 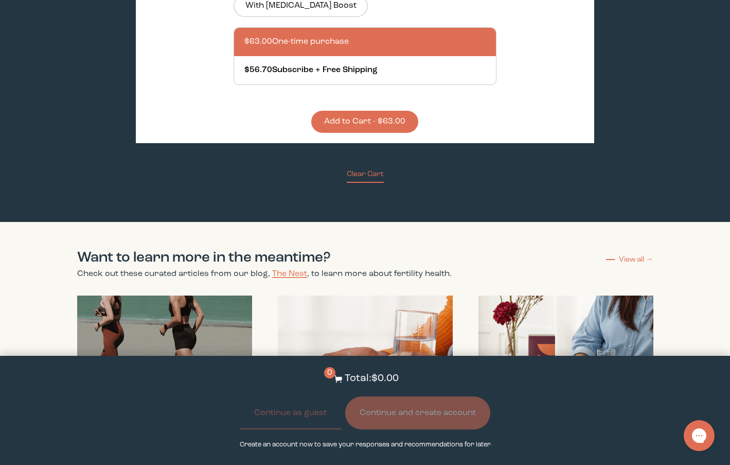 I want to click on p: Check out these curated articles from our blog, , to learn more about fertility health., so click(x=264, y=274).